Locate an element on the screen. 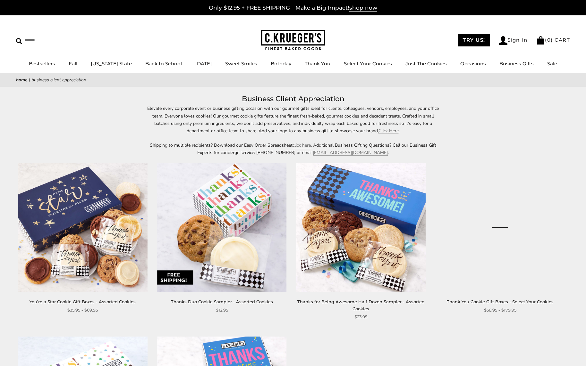  span: $38.95 - $179.95 is located at coordinates (500, 310).